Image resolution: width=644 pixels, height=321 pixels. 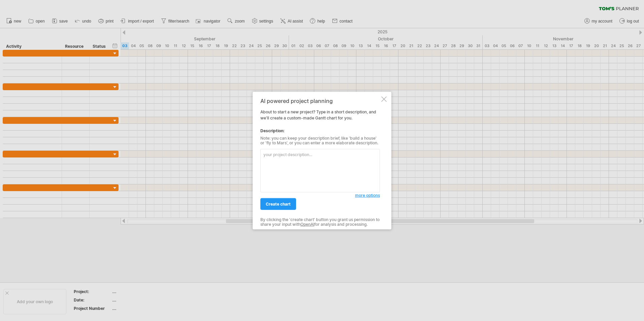 I want to click on div: About to start a new project? Type in a short description, and we'll create a custom-made Gantt c..., so click(x=320, y=161).